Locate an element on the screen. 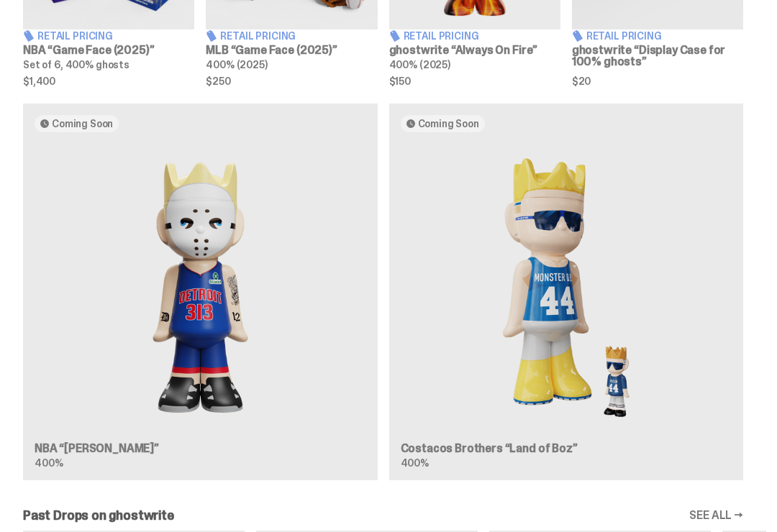 This screenshot has height=532, width=777. h3: ghostwrite “Always On Fire” is located at coordinates (475, 50).